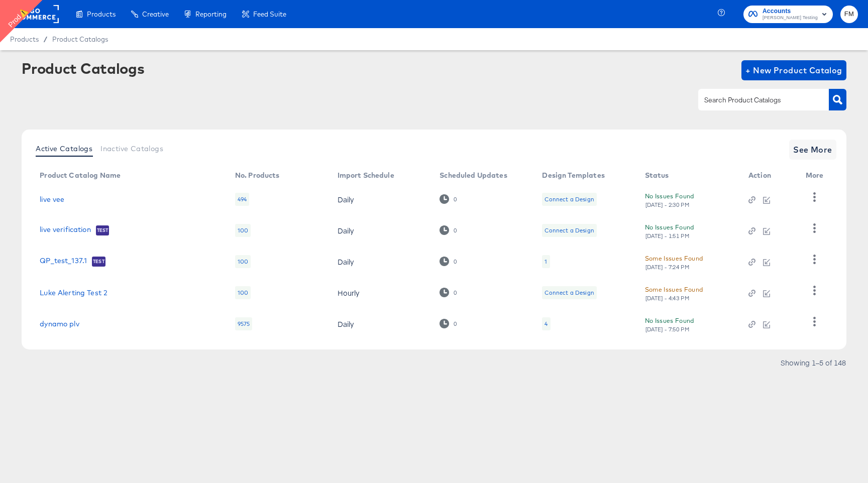  Describe the element at coordinates (242, 199) in the screenshot. I see `div: 494` at that location.